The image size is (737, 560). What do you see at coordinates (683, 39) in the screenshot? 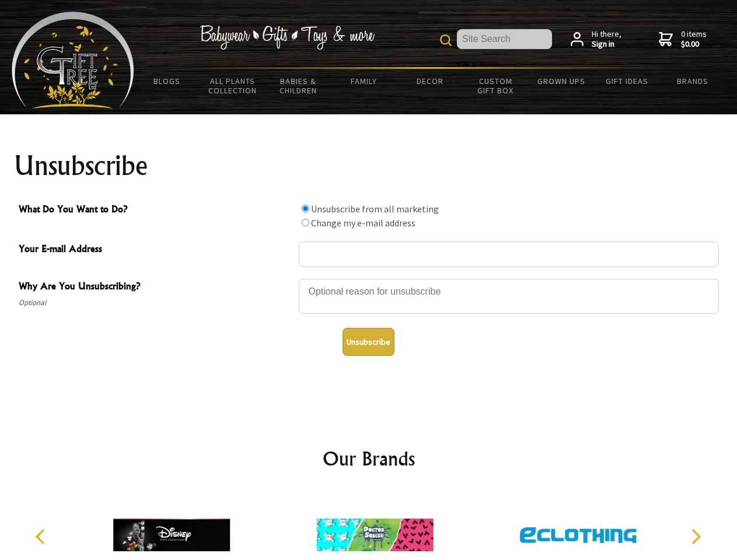
I see `a: 0 items$0.00` at bounding box center [683, 39].